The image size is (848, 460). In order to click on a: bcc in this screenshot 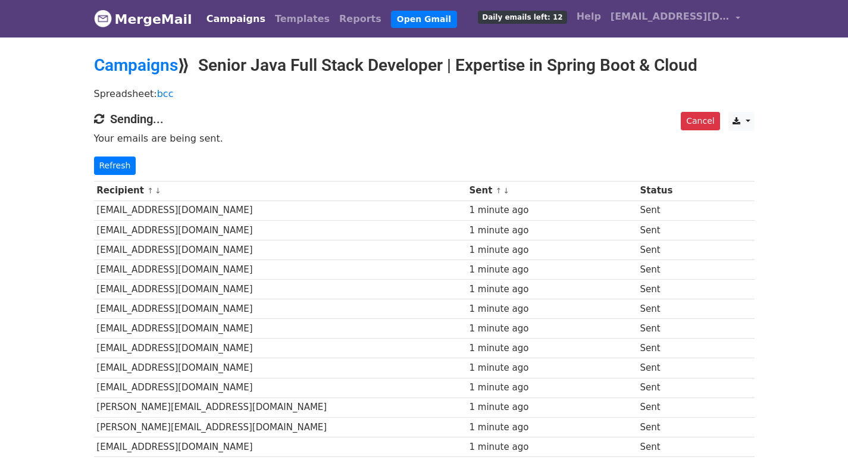, I will do `click(165, 93)`.